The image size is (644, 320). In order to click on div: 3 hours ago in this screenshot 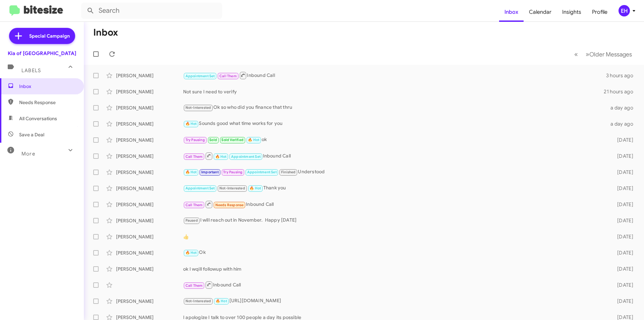, I will do `click(622, 76)`.